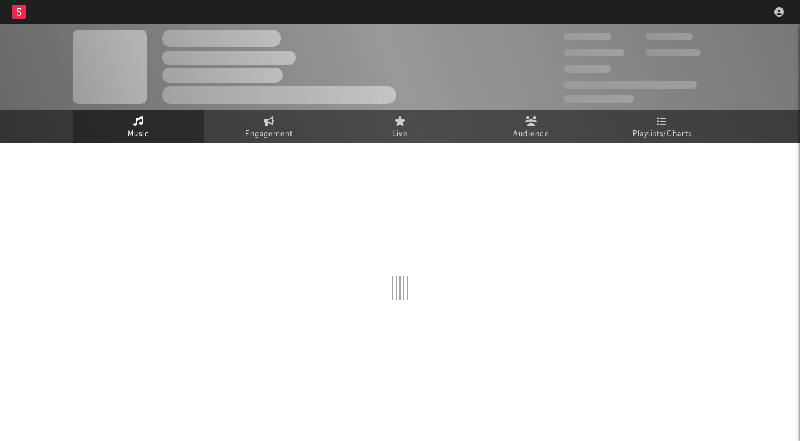 The width and height of the screenshot is (800, 441). I want to click on span: 50,000,000, so click(594, 52).